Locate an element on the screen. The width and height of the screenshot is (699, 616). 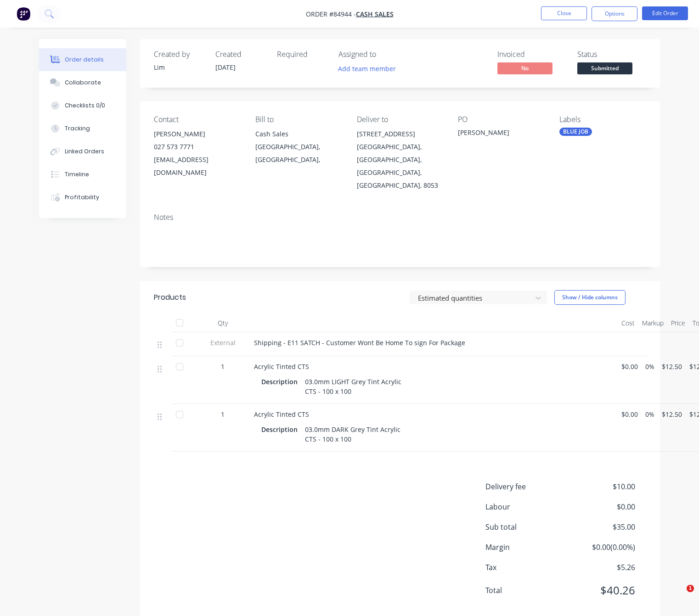
div: 03.0mm LIGHT Grey Tint Acrylic CTS - 100 x 100 is located at coordinates (354, 386).